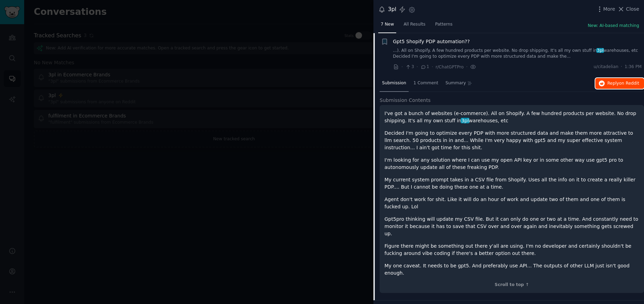 The image size is (644, 304). Describe the element at coordinates (623, 84) in the screenshot. I see `span: Reply` at that location.